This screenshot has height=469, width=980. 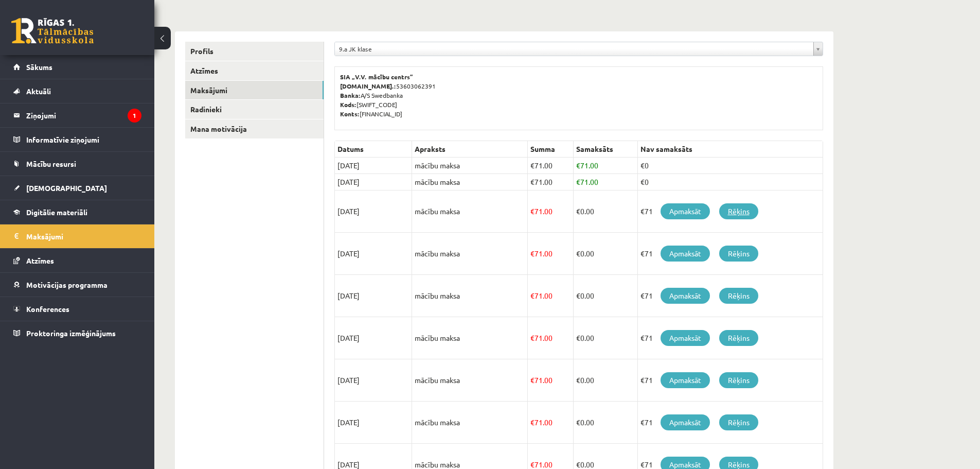 I want to click on b: Konts:, so click(x=350, y=114).